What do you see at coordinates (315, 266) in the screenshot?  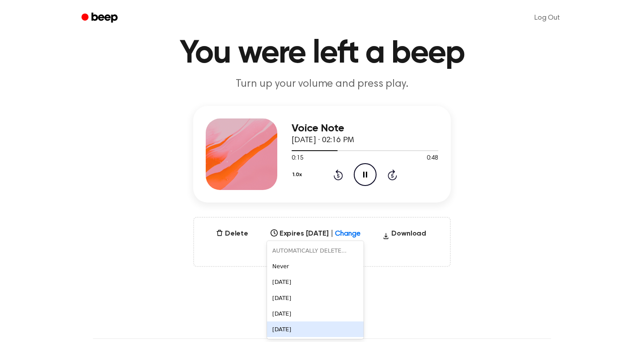 I see `div: Never` at bounding box center [315, 266].